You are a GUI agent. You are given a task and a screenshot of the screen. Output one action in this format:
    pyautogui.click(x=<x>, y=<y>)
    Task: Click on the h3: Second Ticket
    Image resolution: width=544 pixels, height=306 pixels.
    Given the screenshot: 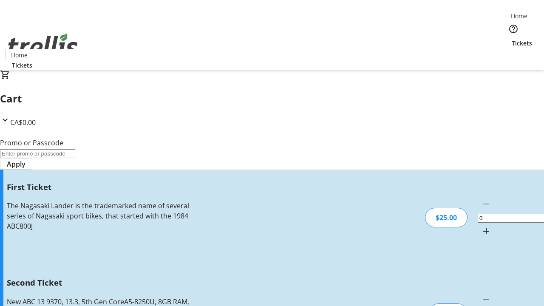 What is the action you would take?
    pyautogui.click(x=99, y=283)
    